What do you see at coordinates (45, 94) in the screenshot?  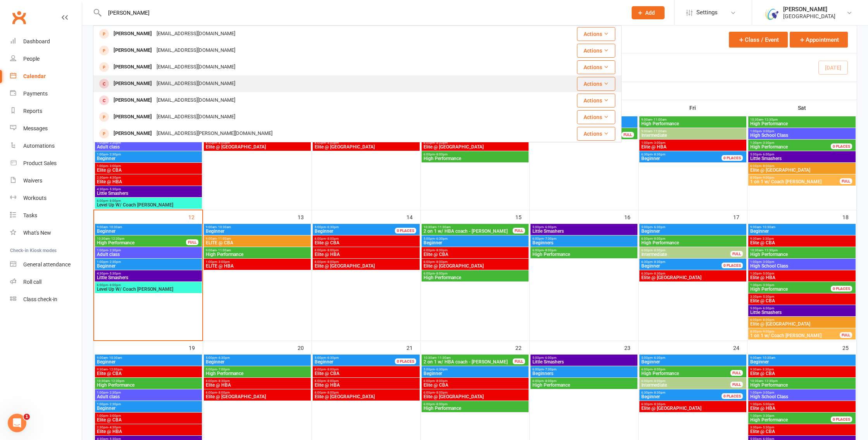 I see `a: Payments` at bounding box center [45, 94].